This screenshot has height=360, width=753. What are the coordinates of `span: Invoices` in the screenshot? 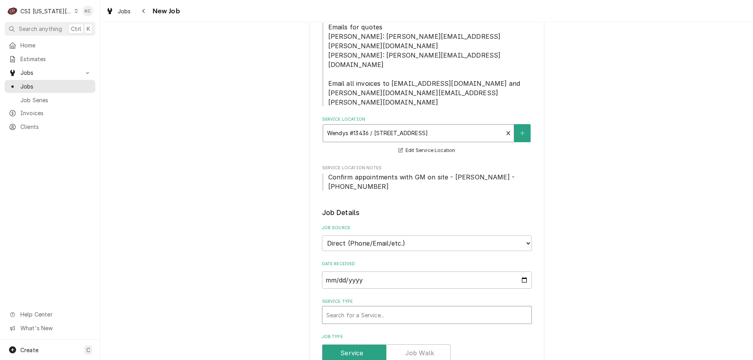 It's located at (56, 113).